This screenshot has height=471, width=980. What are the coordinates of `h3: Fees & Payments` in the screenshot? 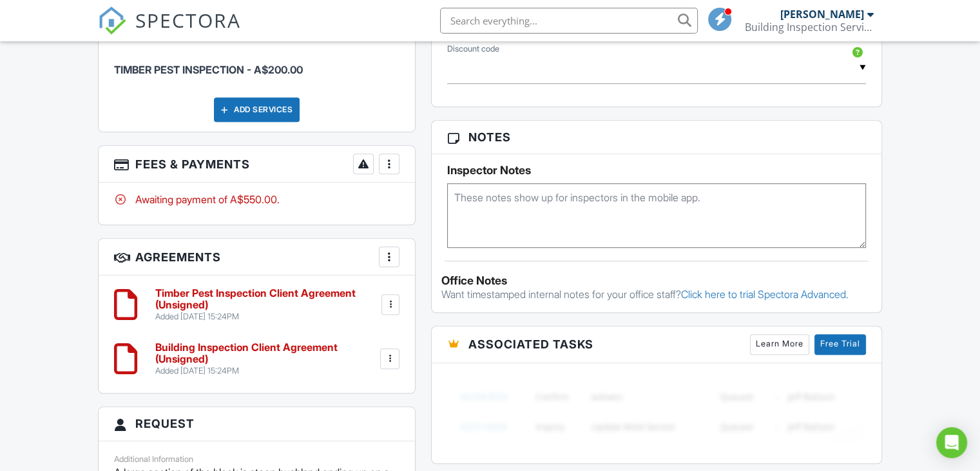 It's located at (256, 164).